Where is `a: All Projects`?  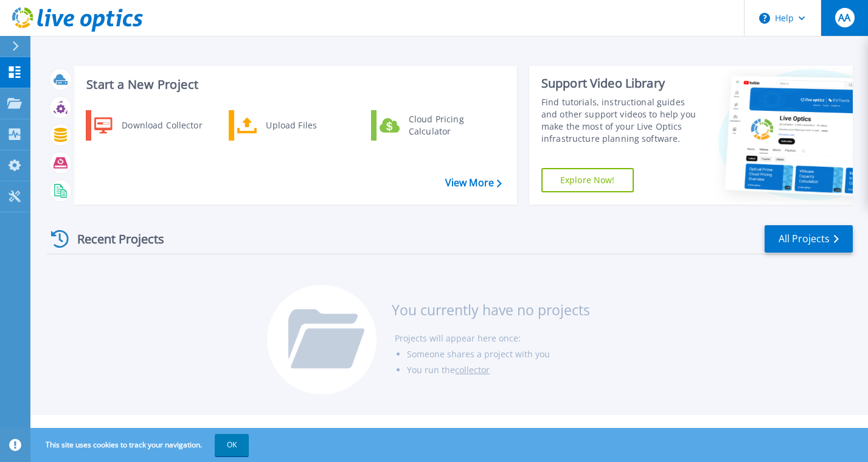
a: All Projects is located at coordinates (809, 238).